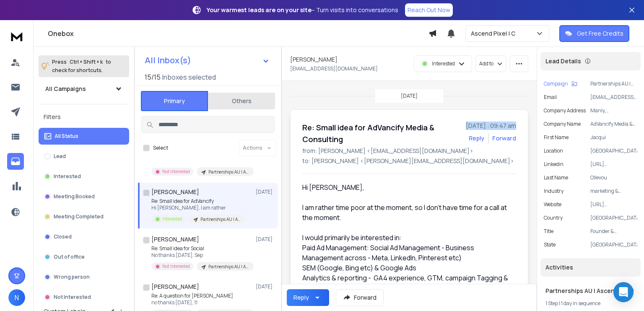 The height and width of the screenshot is (311, 644). What do you see at coordinates (406, 268) in the screenshot?
I see `li: SEM (Google, Bing etc) & Google Ads` at bounding box center [406, 268].